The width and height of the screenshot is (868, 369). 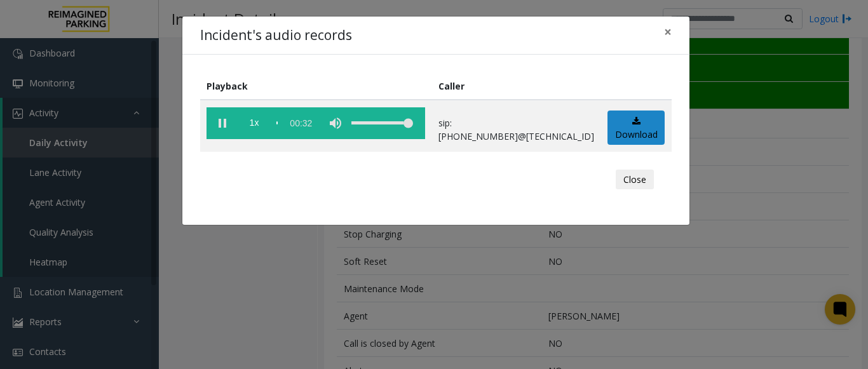 I want to click on div: volume level, so click(x=382, y=123).